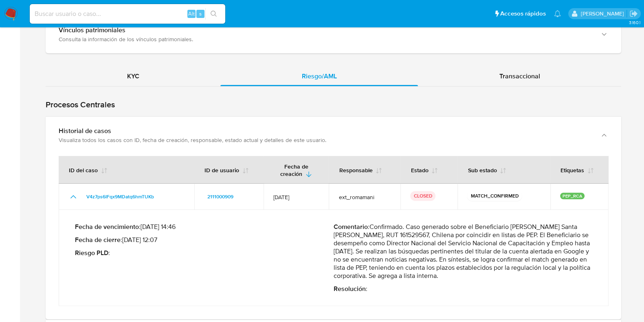 The image size is (644, 322). Describe the element at coordinates (133, 76) in the screenshot. I see `span: KYC` at that location.